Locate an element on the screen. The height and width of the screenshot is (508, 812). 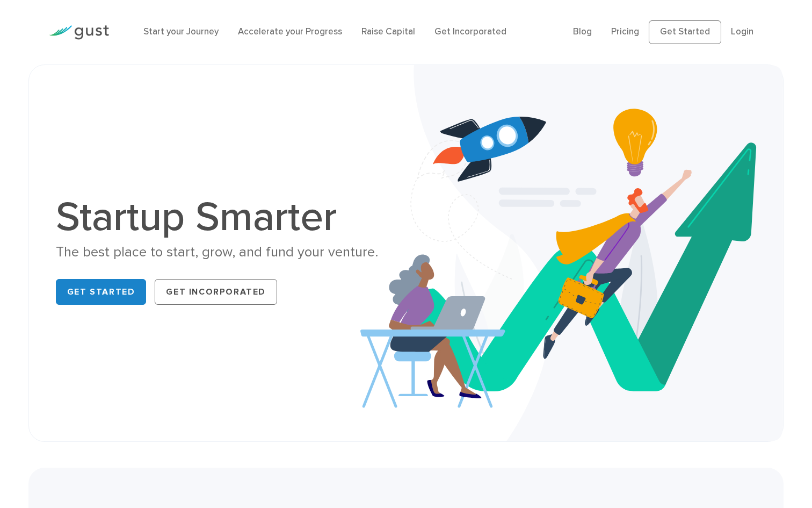
img: Gust Logo is located at coordinates (79, 32).